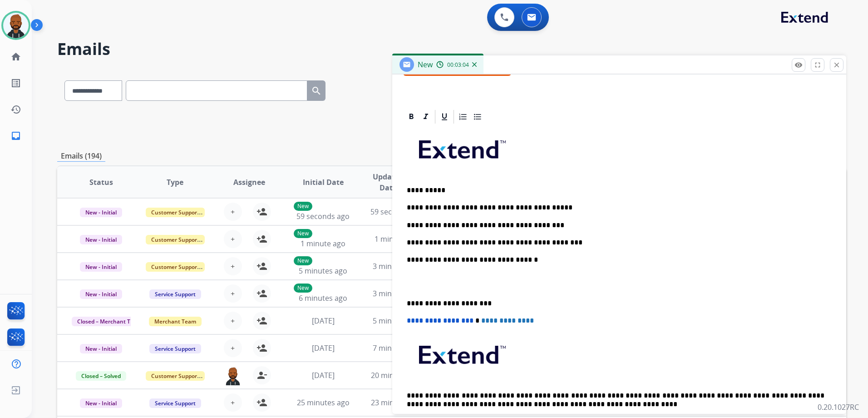 Image resolution: width=868 pixels, height=418 pixels. I want to click on mat-icon: fullscreen, so click(817, 65).